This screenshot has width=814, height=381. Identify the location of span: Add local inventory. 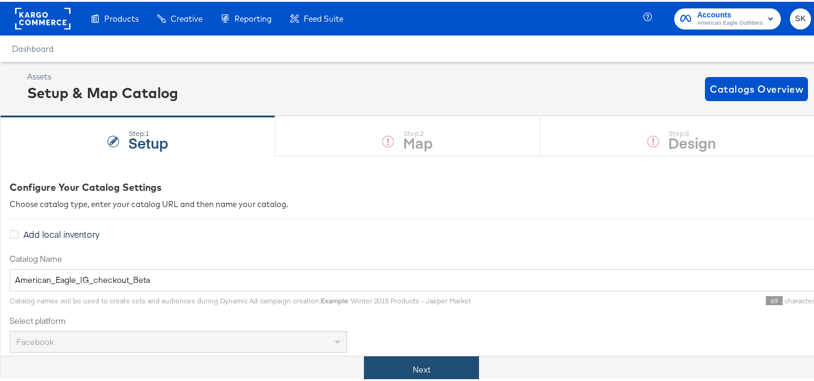
(61, 233).